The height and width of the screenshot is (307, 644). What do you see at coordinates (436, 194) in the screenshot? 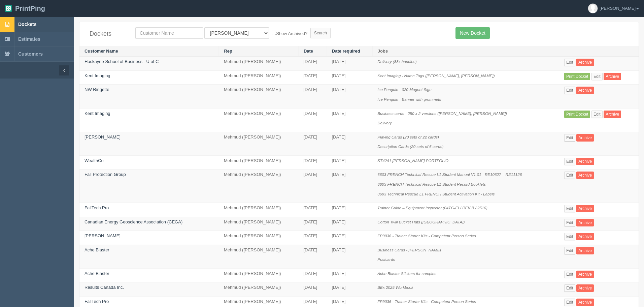
I see `i: 3603 Technical Rescue L1 FRENCH Student Activation Kit - Labels` at bounding box center [436, 194].